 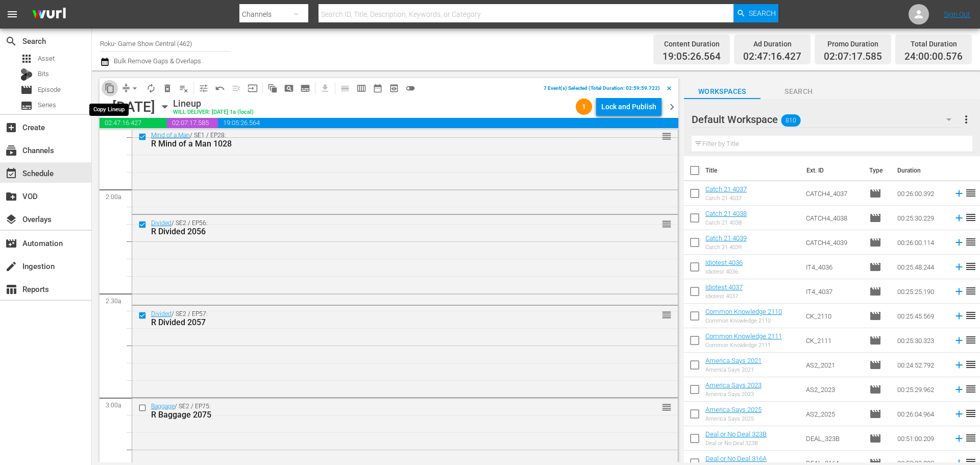 I want to click on div: Lock and Publish, so click(x=629, y=107).